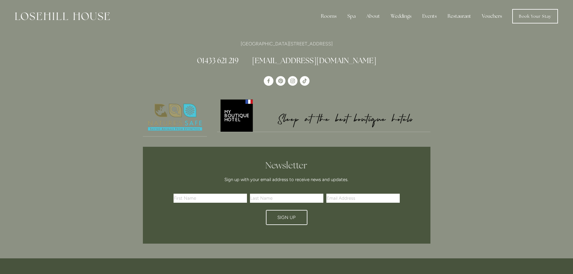 The height and width of the screenshot is (274, 573). What do you see at coordinates (210, 198) in the screenshot?
I see `input: First Name` at bounding box center [210, 198].